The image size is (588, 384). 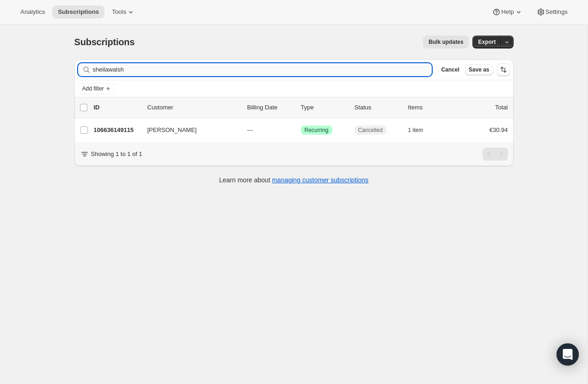 What do you see at coordinates (320, 180) in the screenshot?
I see `a: managing customer subscriptions` at bounding box center [320, 180].